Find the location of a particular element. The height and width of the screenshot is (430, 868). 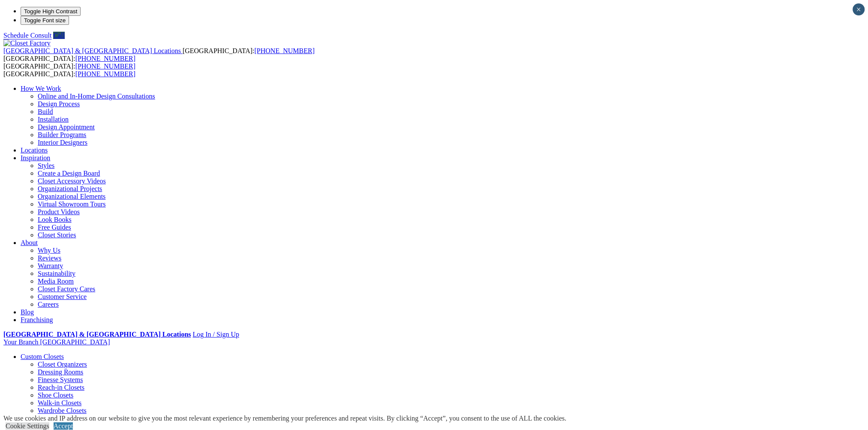

a: Careers is located at coordinates (48, 304).